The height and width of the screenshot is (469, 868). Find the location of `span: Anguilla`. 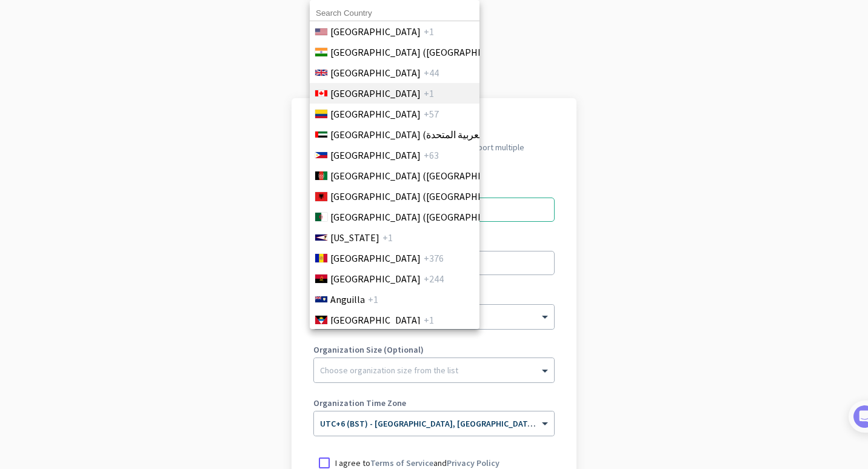

span: Anguilla is located at coordinates (347, 299).